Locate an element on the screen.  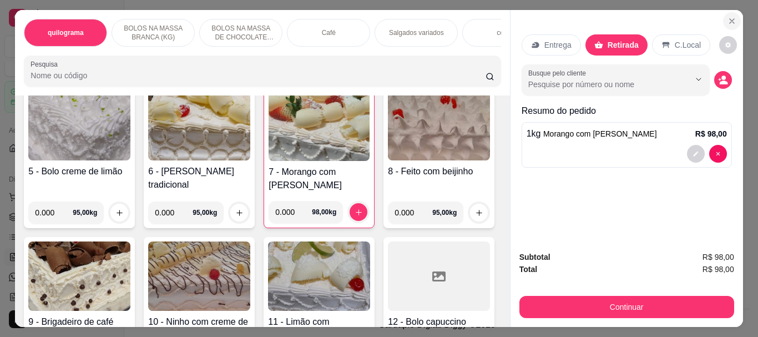
p: C.Local is located at coordinates (688, 45).